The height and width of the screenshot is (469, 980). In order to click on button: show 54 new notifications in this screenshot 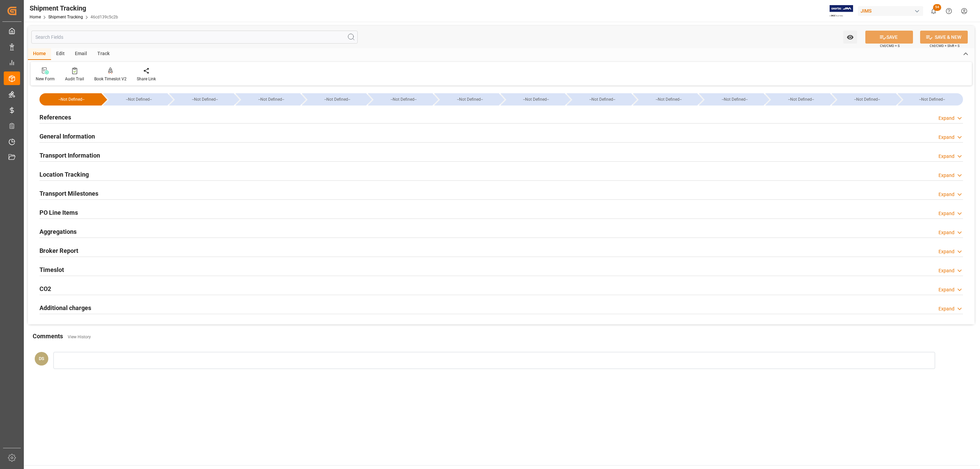, I will do `click(933, 11)`.